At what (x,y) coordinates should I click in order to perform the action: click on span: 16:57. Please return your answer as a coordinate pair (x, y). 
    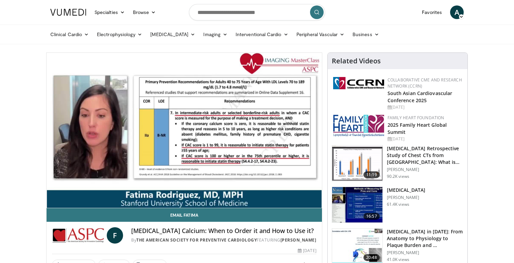
    Looking at the image, I should click on (372, 216).